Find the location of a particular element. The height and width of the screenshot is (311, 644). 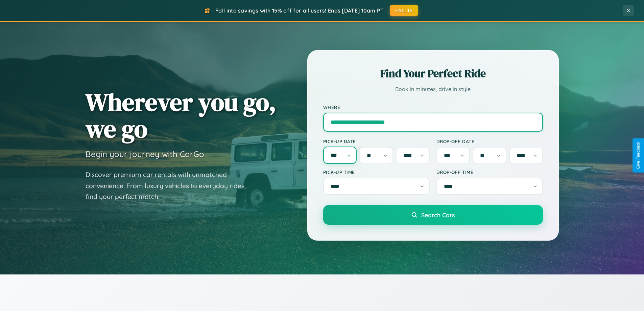

label: Pick-up Time is located at coordinates (376, 172).